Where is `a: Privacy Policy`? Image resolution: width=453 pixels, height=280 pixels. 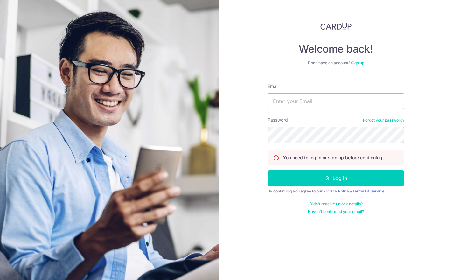
a: Privacy Policy is located at coordinates (336, 191).